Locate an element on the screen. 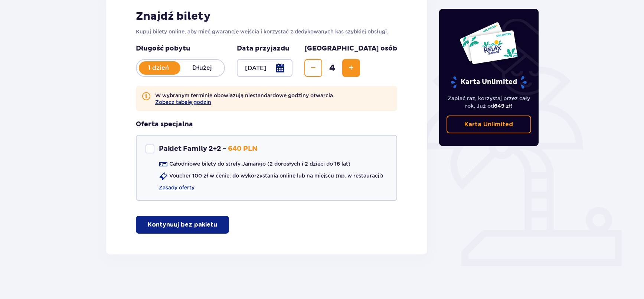  p: 640 PLN is located at coordinates (242, 149).